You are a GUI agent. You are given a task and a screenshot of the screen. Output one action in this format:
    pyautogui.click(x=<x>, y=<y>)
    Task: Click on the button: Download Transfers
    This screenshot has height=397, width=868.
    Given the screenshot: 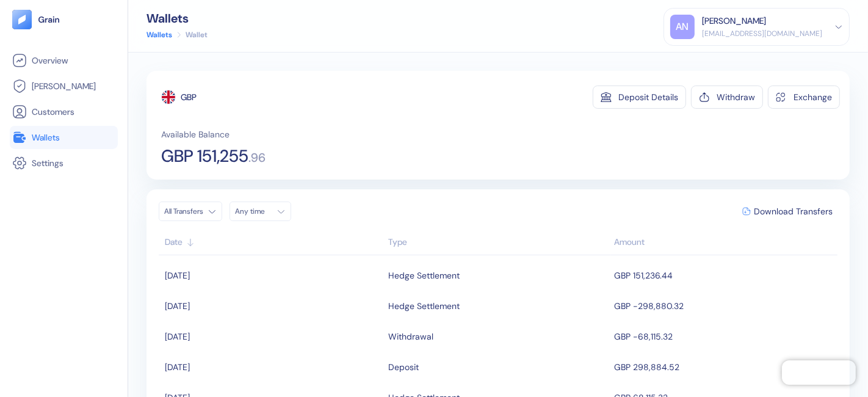 What is the action you would take?
    pyautogui.click(x=787, y=211)
    